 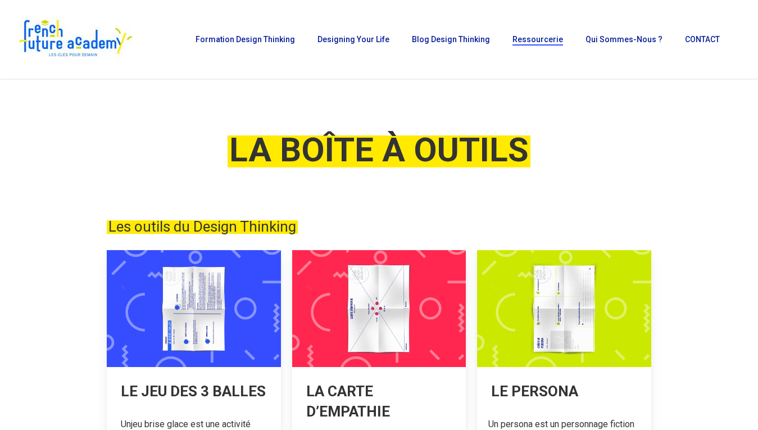 What do you see at coordinates (353, 39) in the screenshot?
I see `a: Designing Your Life` at bounding box center [353, 39].